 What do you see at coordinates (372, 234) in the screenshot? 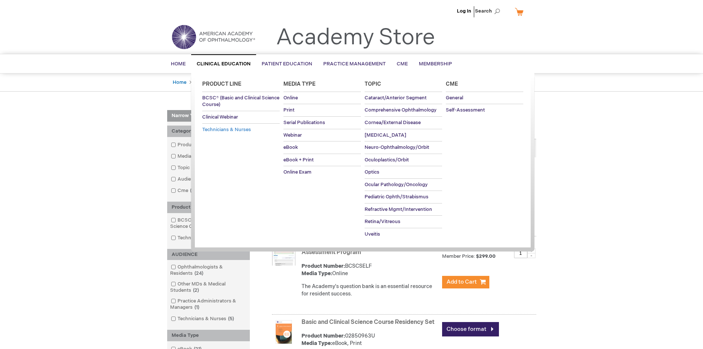
I see `span: Uveitis` at bounding box center [372, 234].